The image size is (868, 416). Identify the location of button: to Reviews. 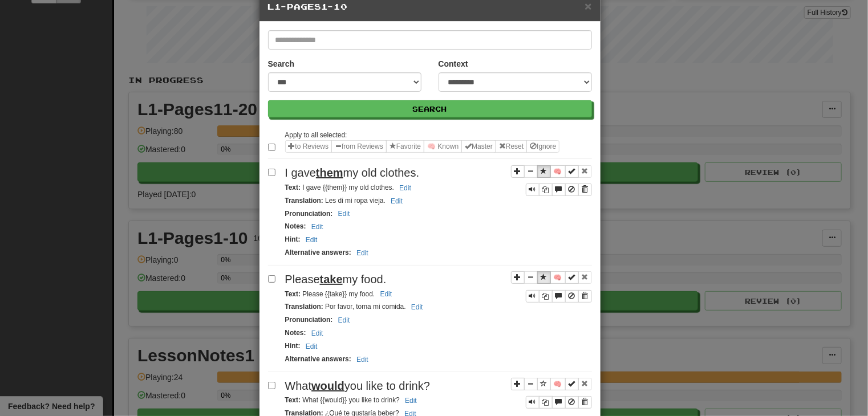
(309, 147).